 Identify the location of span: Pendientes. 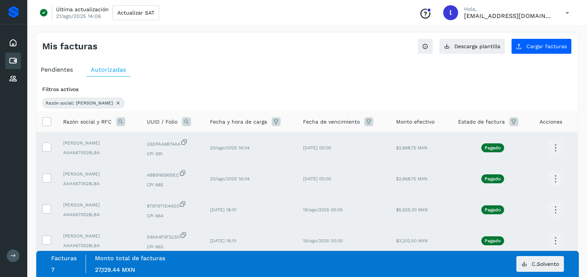
(57, 70).